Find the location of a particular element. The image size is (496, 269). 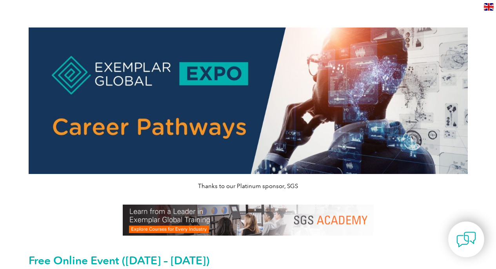

p: Thanks to our Platinum sponsor, SGS is located at coordinates (248, 186).